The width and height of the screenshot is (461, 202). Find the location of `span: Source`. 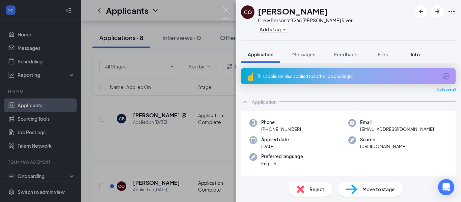

span: Source is located at coordinates (383, 140).